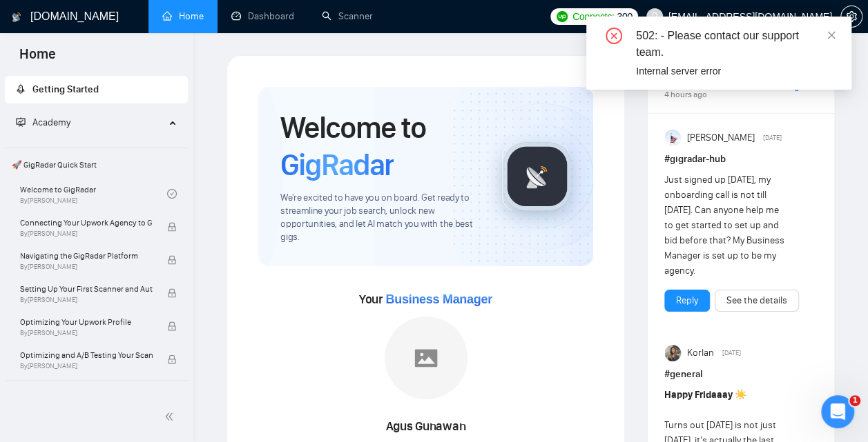  I want to click on span: user, so click(655, 16).